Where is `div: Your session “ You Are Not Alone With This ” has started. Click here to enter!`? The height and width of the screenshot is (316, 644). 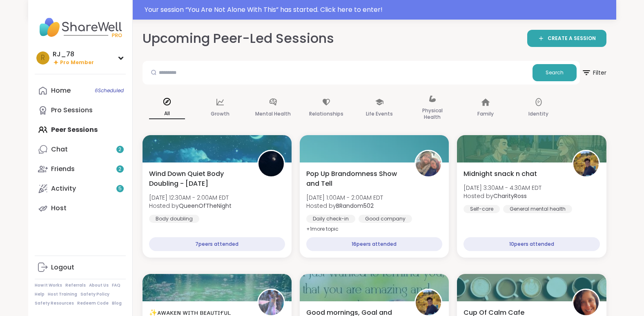 div: Your session “ You Are Not Alone With This ” has started. Click here to enter! is located at coordinates (378, 10).